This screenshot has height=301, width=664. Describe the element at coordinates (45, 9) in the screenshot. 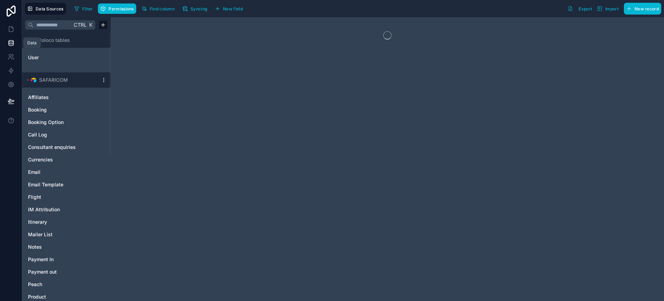

I see `button: Data Sources` at that location.